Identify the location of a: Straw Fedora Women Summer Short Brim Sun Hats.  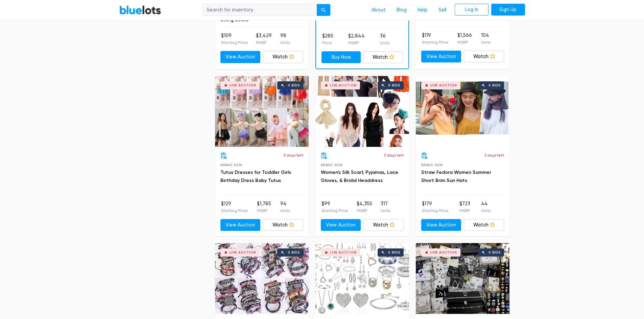
(456, 176).